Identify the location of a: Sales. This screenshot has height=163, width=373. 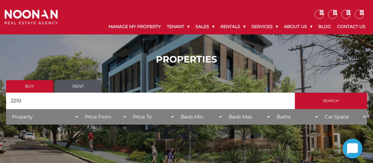
(205, 26).